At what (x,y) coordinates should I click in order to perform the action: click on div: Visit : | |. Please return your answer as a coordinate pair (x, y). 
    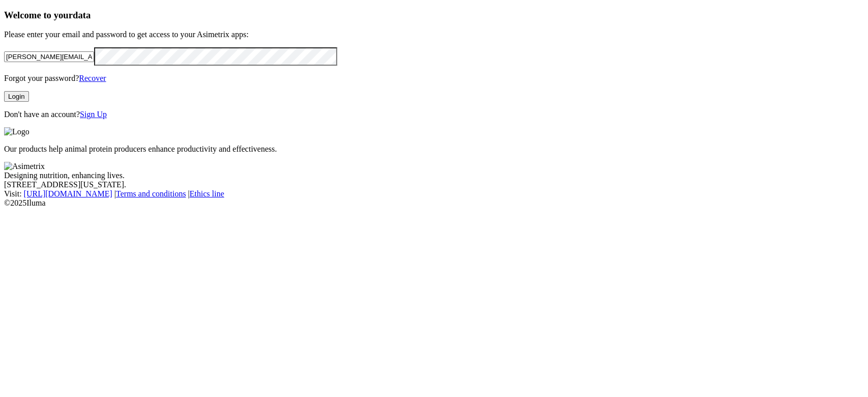
    Looking at the image, I should click on (434, 194).